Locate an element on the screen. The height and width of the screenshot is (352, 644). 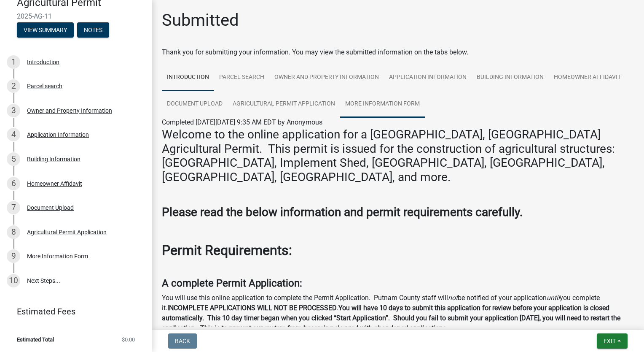
span: 2025-AG-11 is located at coordinates (76, 16).